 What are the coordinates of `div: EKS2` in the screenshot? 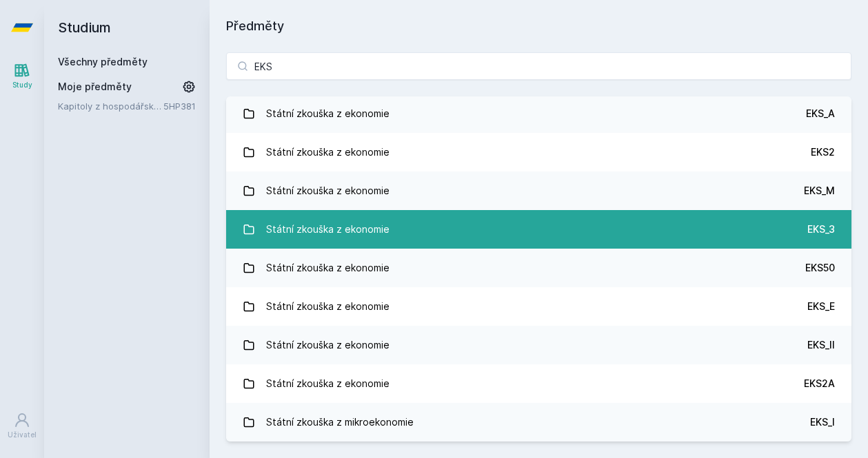 It's located at (823, 152).